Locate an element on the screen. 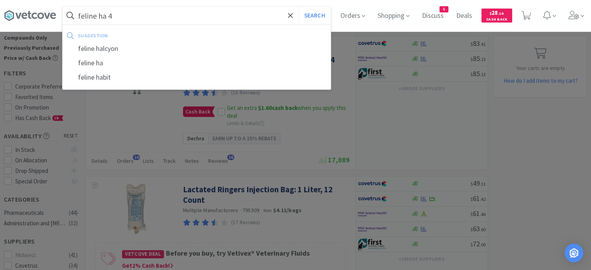 The height and width of the screenshot is (270, 591). div: feline ha is located at coordinates (197, 63).